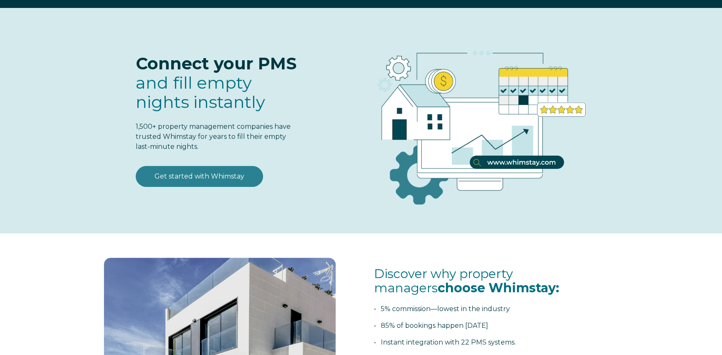  I want to click on span: 1,500+ property management companies have trusted Whimstay for years to fill their empty last-min..., so click(213, 136).